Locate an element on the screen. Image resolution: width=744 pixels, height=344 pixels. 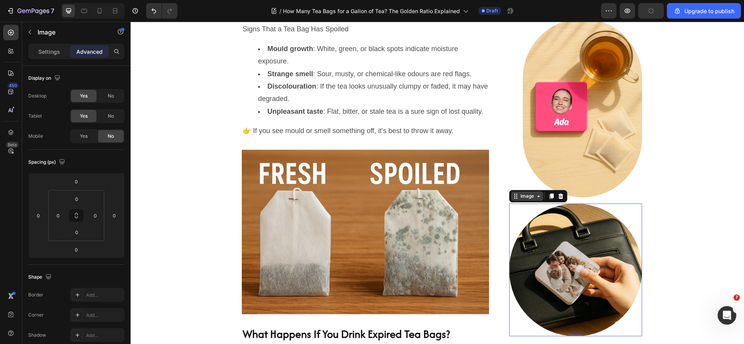
li: : Sour, musty, or chemical-like odours are red flags. is located at coordinates (242, 52).